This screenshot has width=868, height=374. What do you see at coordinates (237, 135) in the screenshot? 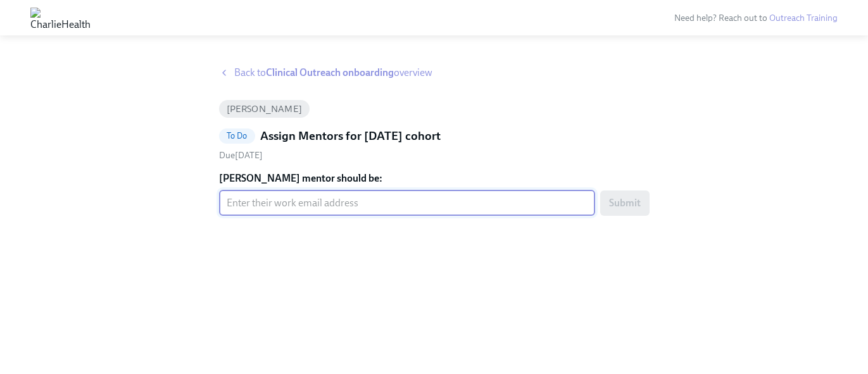
I see `span: To Do` at bounding box center [237, 135].